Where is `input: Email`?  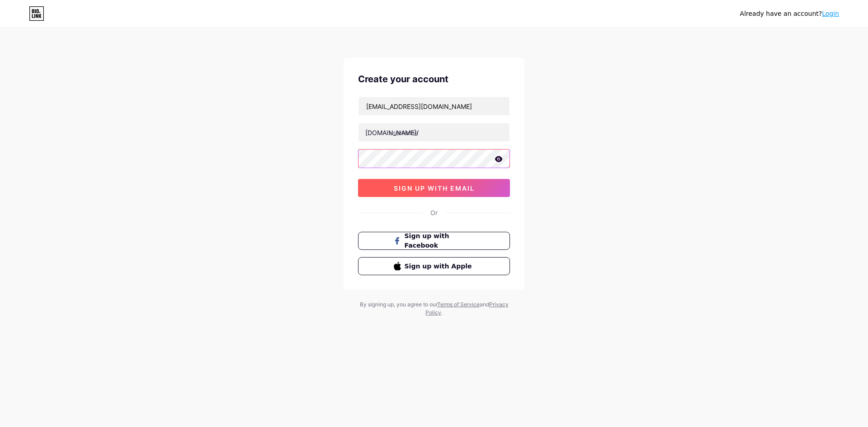
input: Email is located at coordinates (434, 106).